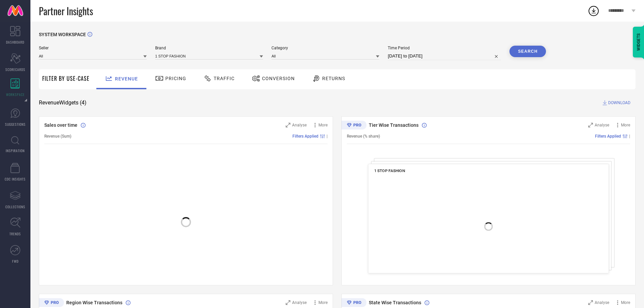  What do you see at coordinates (15, 42) in the screenshot?
I see `span: DASHBOARD` at bounding box center [15, 42].